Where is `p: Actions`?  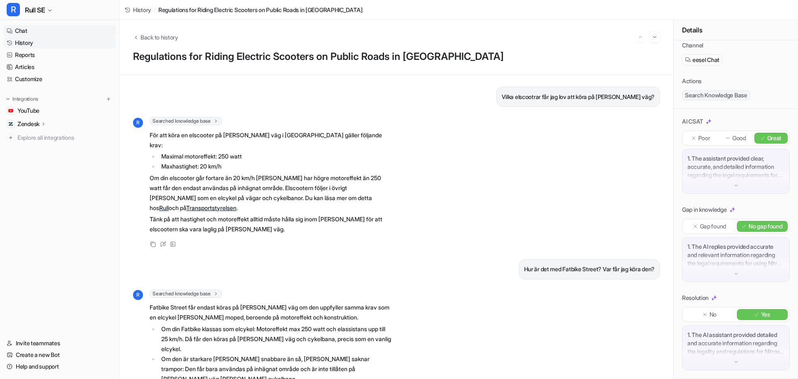 p: Actions is located at coordinates (692, 81).